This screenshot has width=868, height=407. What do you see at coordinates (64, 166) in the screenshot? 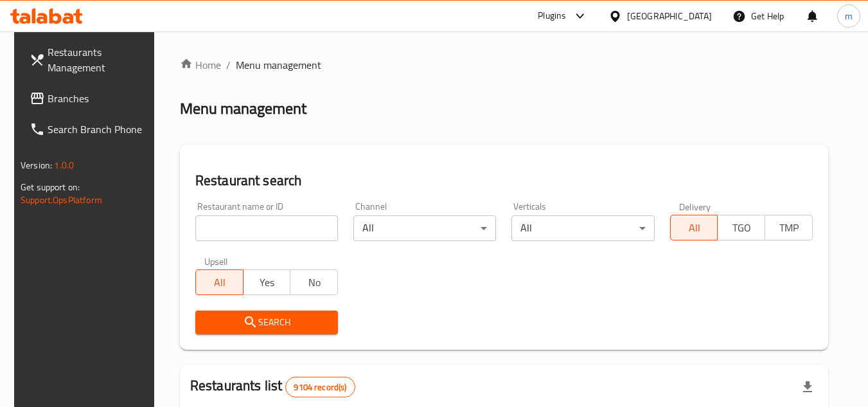
I see `span: 1.0.0` at bounding box center [64, 166].